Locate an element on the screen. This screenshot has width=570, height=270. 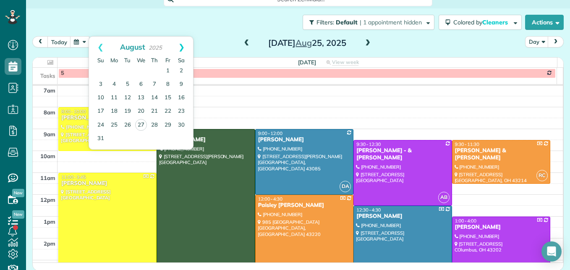
a: 29 is located at coordinates (168, 125).